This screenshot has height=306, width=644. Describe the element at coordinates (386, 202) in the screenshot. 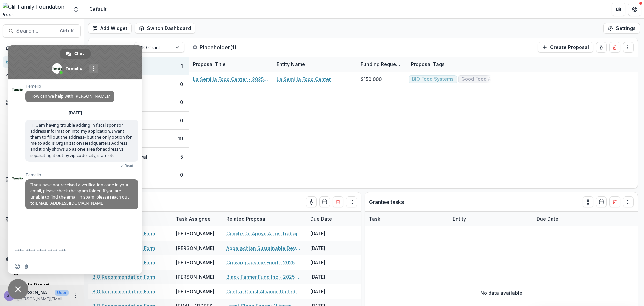

I see `p: Grantee tasks` at that location.